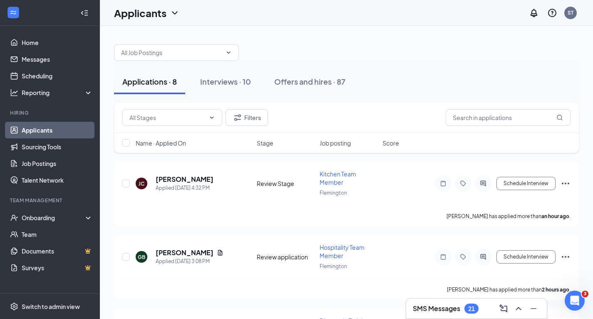 The image size is (593, 319). Describe the element at coordinates (286, 183) in the screenshot. I see `div: Review Stage` at that location.